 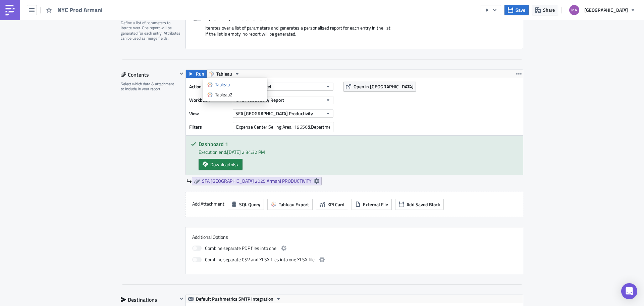 What do you see at coordinates (238, 95) in the screenshot?
I see `div: Tableau2` at bounding box center [238, 95].